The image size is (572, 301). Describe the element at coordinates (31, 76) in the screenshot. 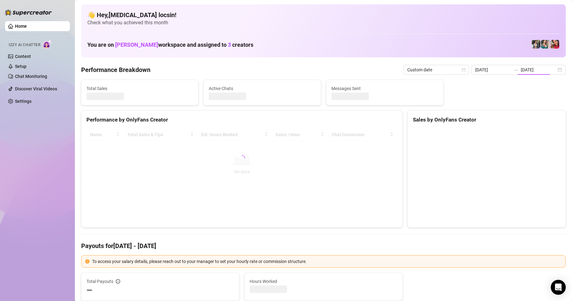

I see `a: Chat Monitoring` at that location.